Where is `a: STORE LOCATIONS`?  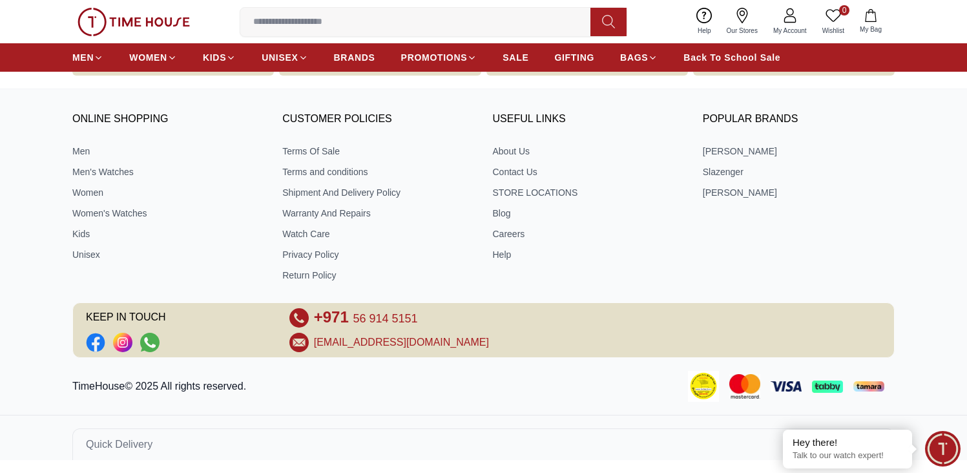
a: STORE LOCATIONS is located at coordinates (588, 192).